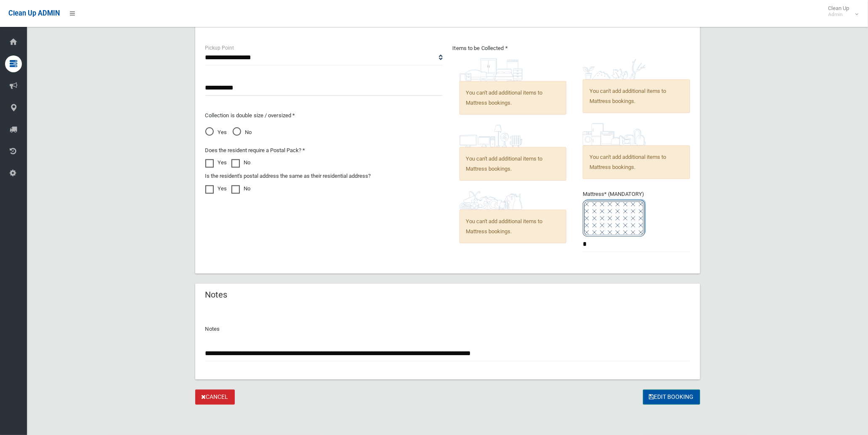 The image size is (868, 435). What do you see at coordinates (256, 150) in the screenshot?
I see `label: Does the resident require a Postal Pack? *` at bounding box center [256, 150].